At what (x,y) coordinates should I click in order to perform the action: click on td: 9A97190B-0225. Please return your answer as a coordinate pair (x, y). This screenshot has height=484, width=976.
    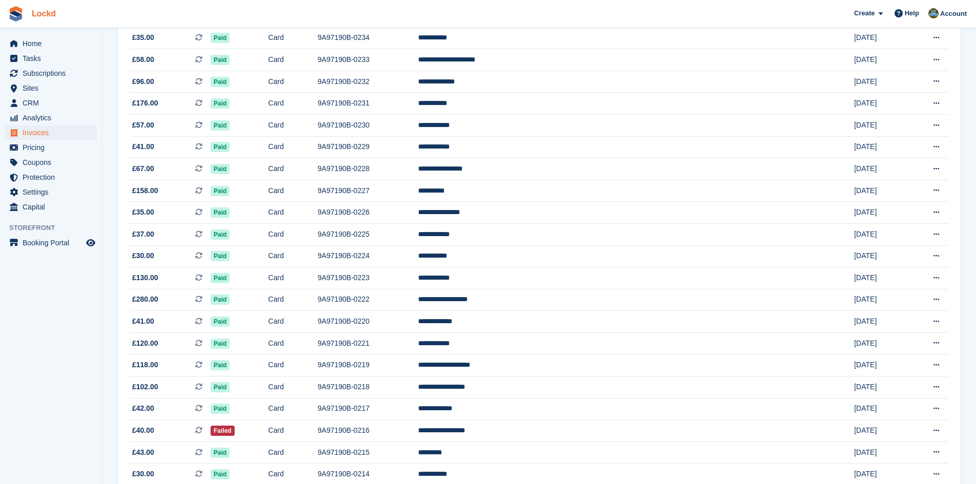
    Looking at the image, I should click on (368, 234).